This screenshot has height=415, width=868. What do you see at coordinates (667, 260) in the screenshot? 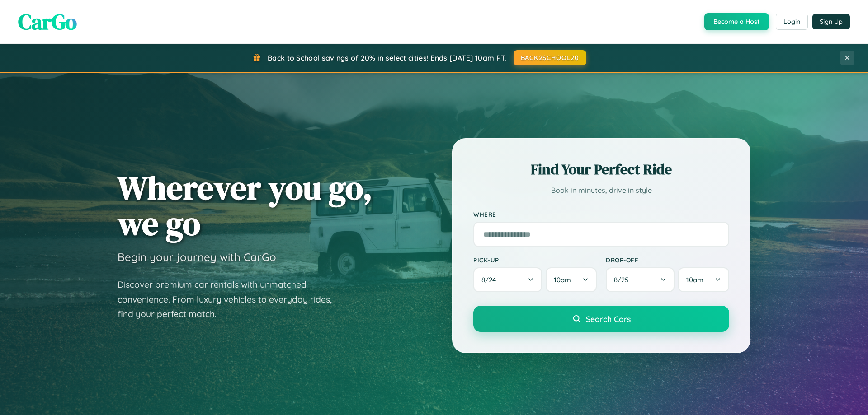
I see `label: Drop-off` at bounding box center [667, 260].